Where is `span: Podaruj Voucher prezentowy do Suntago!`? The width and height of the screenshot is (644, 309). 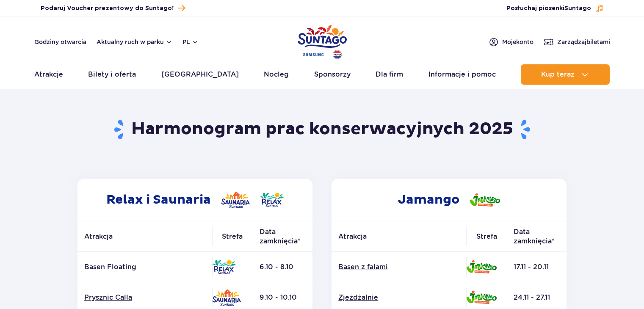
span: Podaruj Voucher prezentowy do Suntago! is located at coordinates (107, 8).